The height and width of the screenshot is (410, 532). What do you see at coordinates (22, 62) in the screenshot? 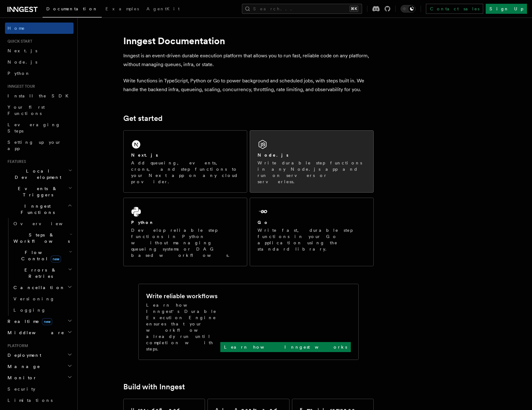
I see `span: Node.js` at bounding box center [22, 62].